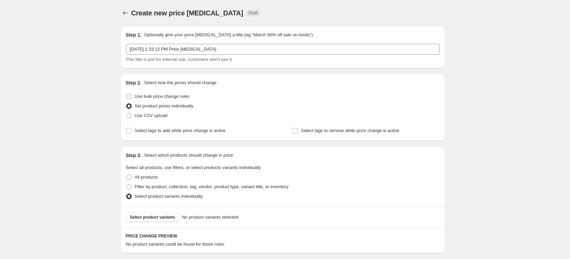 Image resolution: width=570 pixels, height=259 pixels. I want to click on span: Select tags to add while price change is active, so click(180, 130).